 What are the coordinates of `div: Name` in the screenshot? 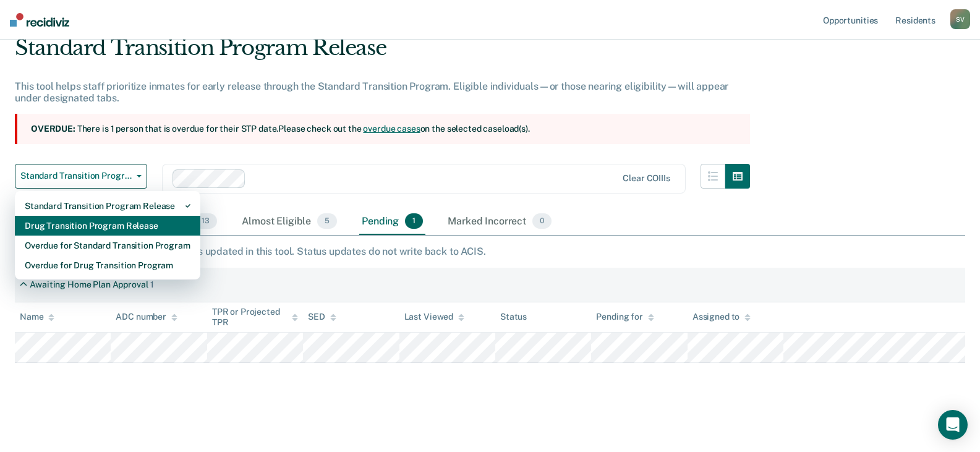 It's located at (37, 317).